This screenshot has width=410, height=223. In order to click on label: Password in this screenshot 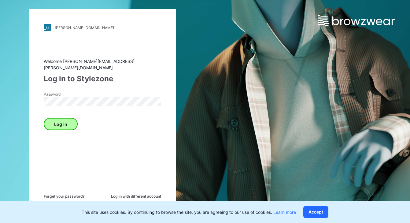, I will do `click(65, 95)`.